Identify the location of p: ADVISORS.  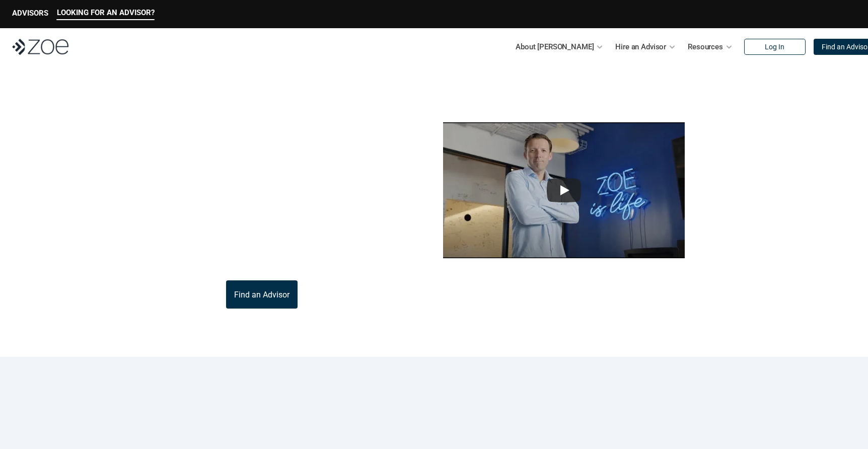
(30, 13).